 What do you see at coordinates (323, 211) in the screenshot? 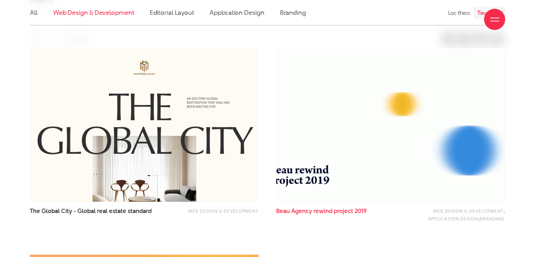
I see `span: rewind` at bounding box center [323, 211].